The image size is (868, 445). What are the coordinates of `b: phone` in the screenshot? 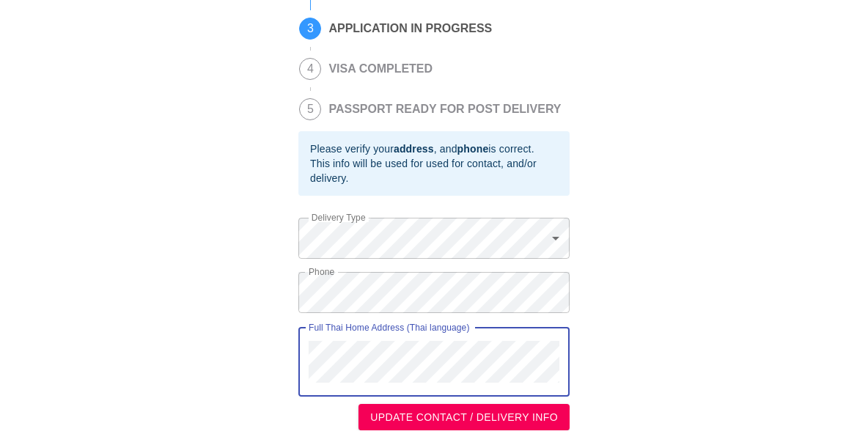 It's located at (473, 149).